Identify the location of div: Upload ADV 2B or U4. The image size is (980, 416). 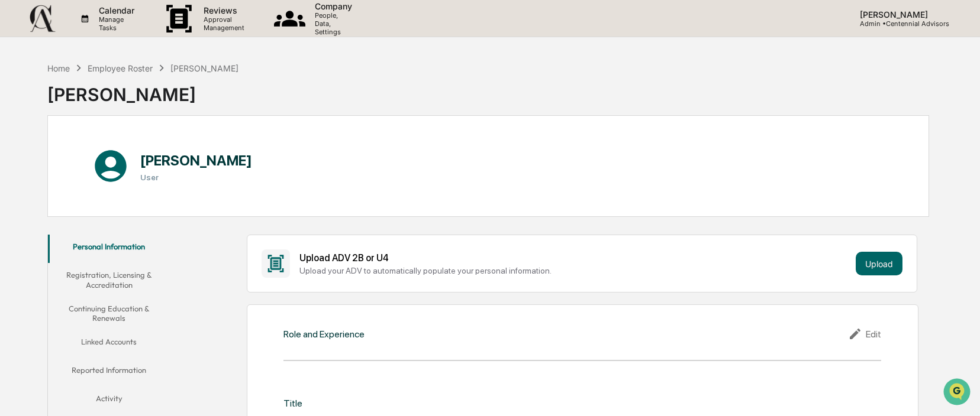
(575, 257).